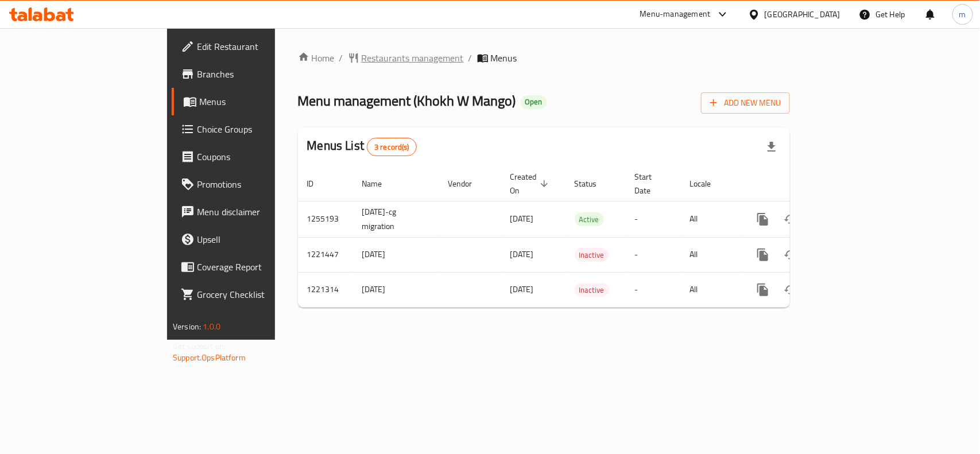 Image resolution: width=980 pixels, height=454 pixels. Describe the element at coordinates (534, 102) in the screenshot. I see `span: Open` at that location.